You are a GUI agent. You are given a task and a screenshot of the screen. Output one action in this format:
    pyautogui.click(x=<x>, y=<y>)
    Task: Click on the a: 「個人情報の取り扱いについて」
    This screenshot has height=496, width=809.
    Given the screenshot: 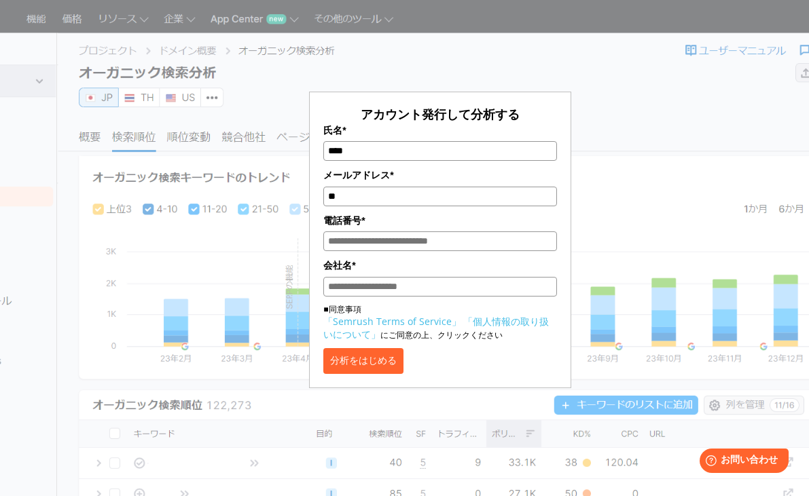 What is the action you would take?
    pyautogui.click(x=436, y=328)
    